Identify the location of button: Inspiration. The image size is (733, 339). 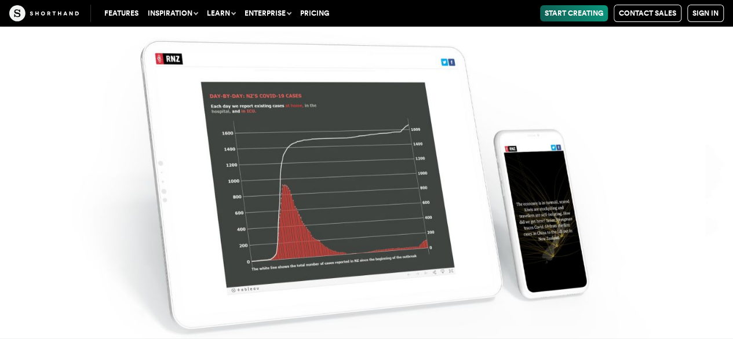
(173, 13).